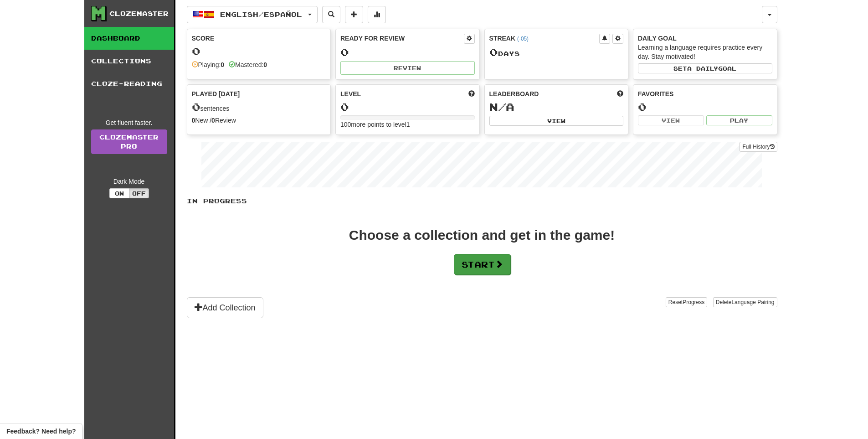  I want to click on button: Add sentence to collection, so click(354, 15).